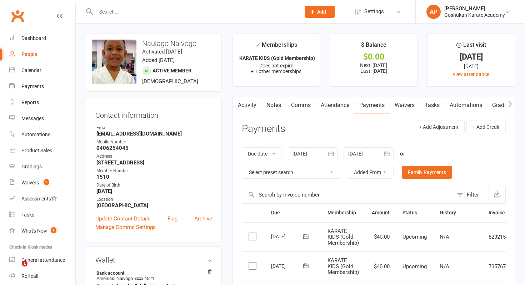 The image size is (525, 285). What do you see at coordinates (499, 237) in the screenshot?
I see `td: 8292158` at bounding box center [499, 237].